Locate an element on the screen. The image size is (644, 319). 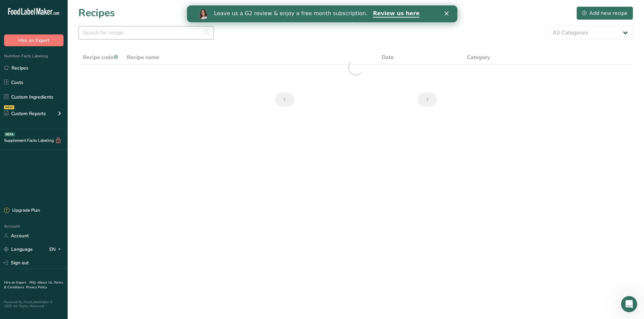
button: Add new recipe is located at coordinates (605, 13).